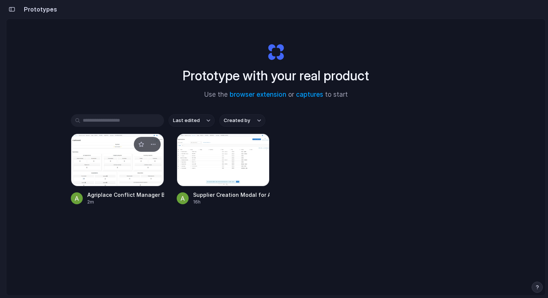  Describe the element at coordinates (39, 9) in the screenshot. I see `h2: Prototypes` at that location.